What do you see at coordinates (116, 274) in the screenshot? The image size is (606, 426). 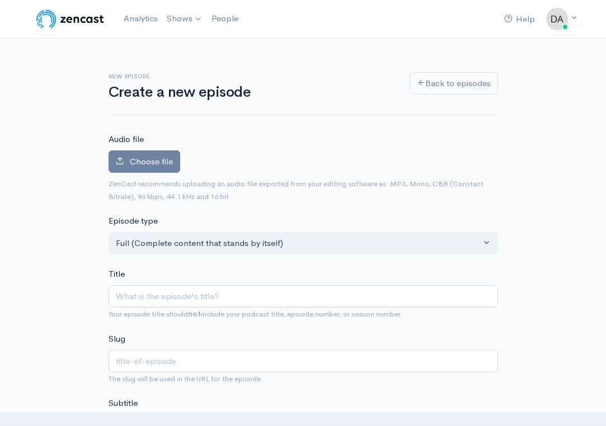 I see `label: Title` at bounding box center [116, 274].